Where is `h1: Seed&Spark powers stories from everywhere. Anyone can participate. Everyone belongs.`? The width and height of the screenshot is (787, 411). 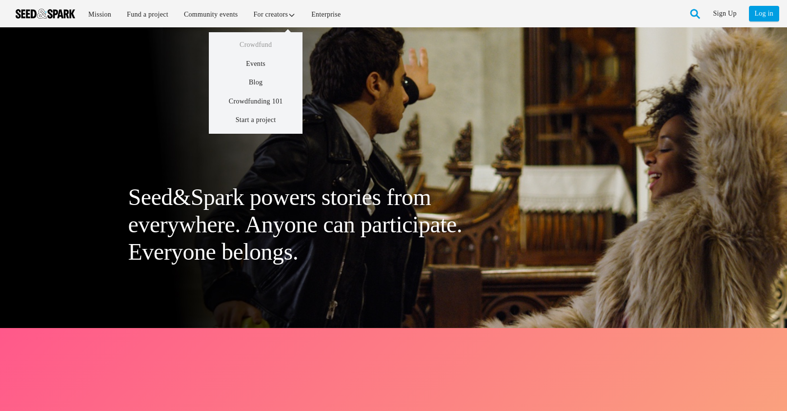
h1: Seed&Spark powers stories from everywhere. Anyone can participate. Everyone belongs. is located at coordinates (314, 224).